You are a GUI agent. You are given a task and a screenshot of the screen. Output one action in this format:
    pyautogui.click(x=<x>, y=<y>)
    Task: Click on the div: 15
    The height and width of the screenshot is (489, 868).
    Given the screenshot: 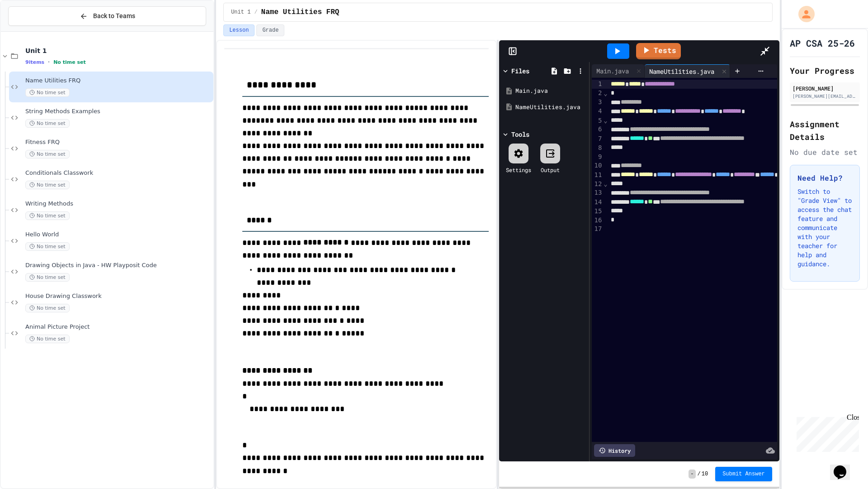 What is the action you would take?
    pyautogui.click(x=597, y=211)
    